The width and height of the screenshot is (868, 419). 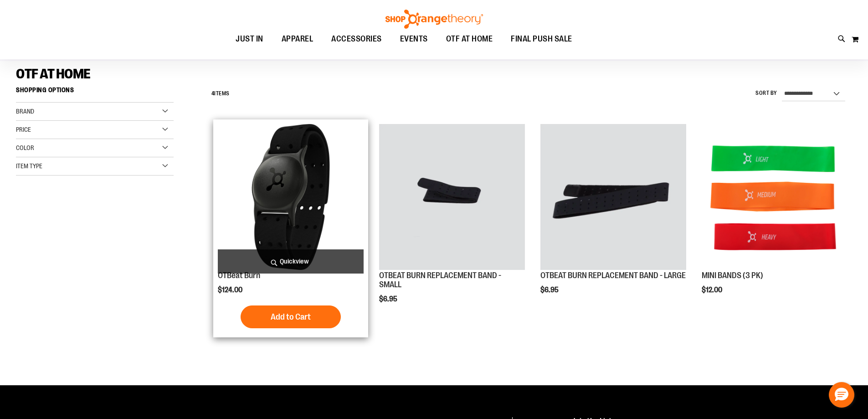 I want to click on span: 4, so click(x=213, y=93).